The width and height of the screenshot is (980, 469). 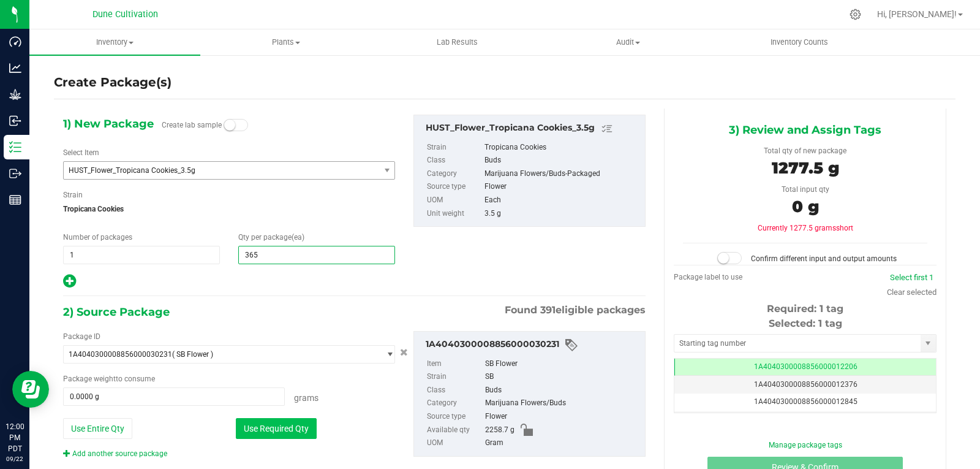 What do you see at coordinates (912, 292) in the screenshot?
I see `a: Clear selected` at bounding box center [912, 292].